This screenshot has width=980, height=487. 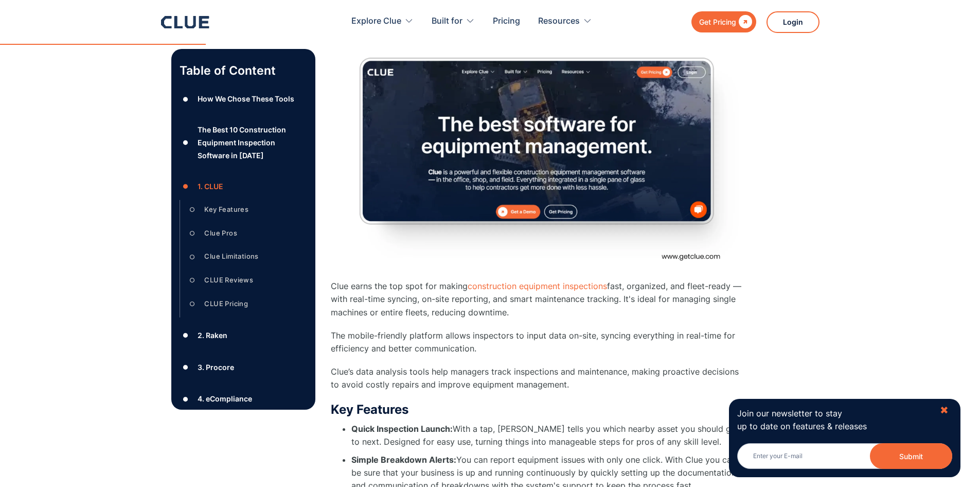 What do you see at coordinates (212, 335) in the screenshot?
I see `div: 2. Raken` at bounding box center [212, 335].